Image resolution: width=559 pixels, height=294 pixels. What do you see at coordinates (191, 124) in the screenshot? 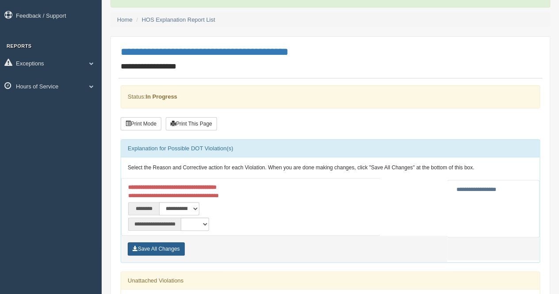
I see `button: Print This Page` at bounding box center [191, 124].